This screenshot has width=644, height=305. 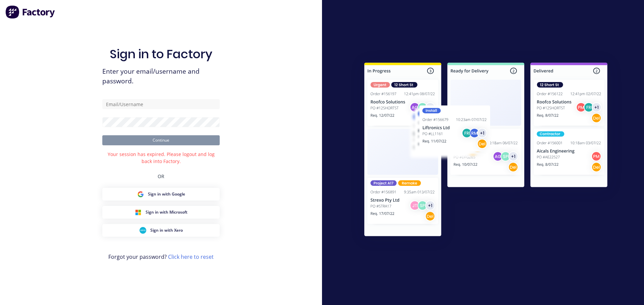 What do you see at coordinates (166, 194) in the screenshot?
I see `span: Sign in with Google` at bounding box center [166, 194].